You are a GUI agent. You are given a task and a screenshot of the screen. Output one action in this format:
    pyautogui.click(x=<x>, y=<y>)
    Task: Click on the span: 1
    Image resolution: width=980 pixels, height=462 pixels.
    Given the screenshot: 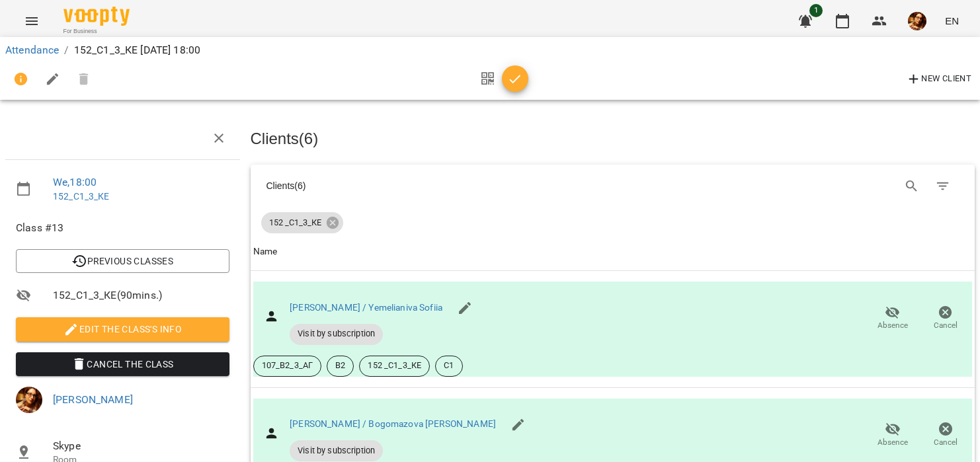 What is the action you would take?
    pyautogui.click(x=816, y=11)
    